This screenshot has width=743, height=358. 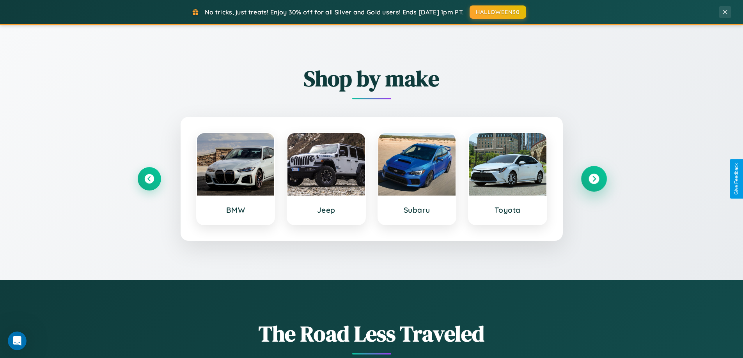 I want to click on h3: Toyota, so click(x=507, y=210).